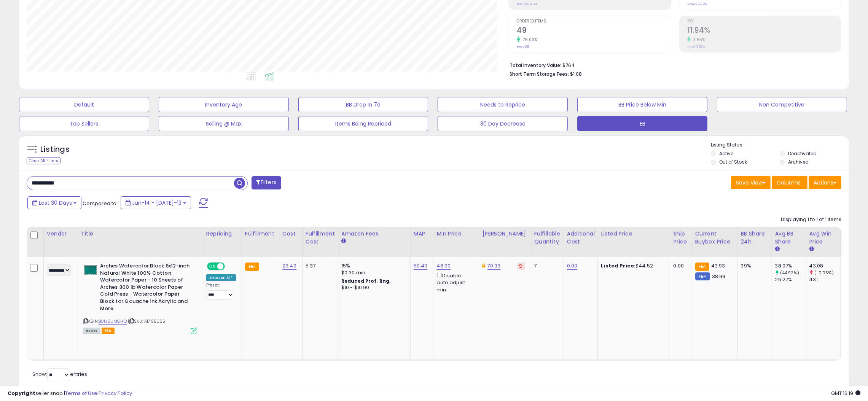  I want to click on small: (44.92%), so click(789, 272).